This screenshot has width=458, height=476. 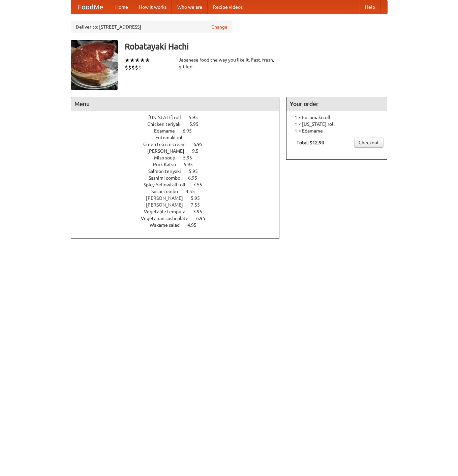 I want to click on span: Salmon teriyaki, so click(x=168, y=171).